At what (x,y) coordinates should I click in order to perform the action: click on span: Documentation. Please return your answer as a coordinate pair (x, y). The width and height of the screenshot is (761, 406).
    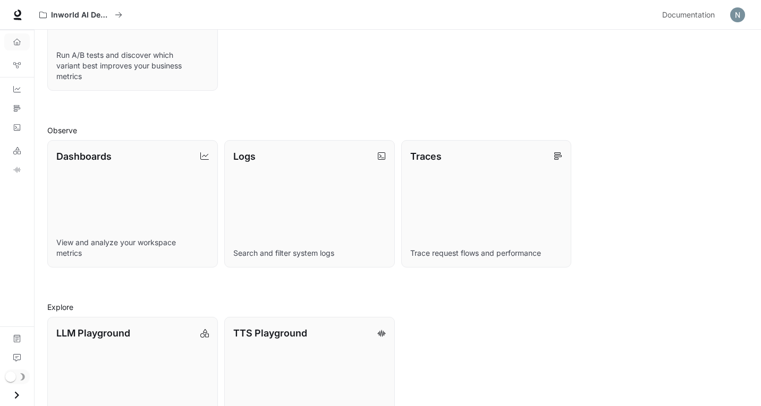
    Looking at the image, I should click on (688, 15).